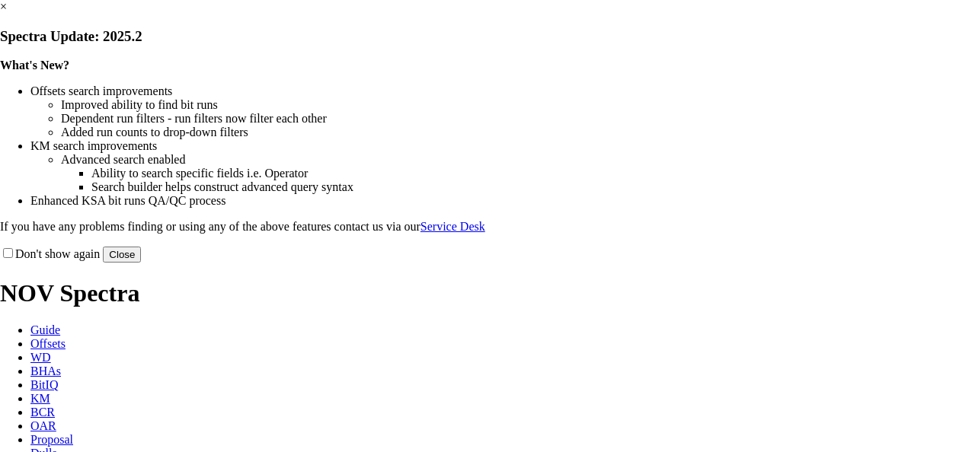  Describe the element at coordinates (515, 133) in the screenshot. I see `li: Added run counts to drop-down filters` at that location.